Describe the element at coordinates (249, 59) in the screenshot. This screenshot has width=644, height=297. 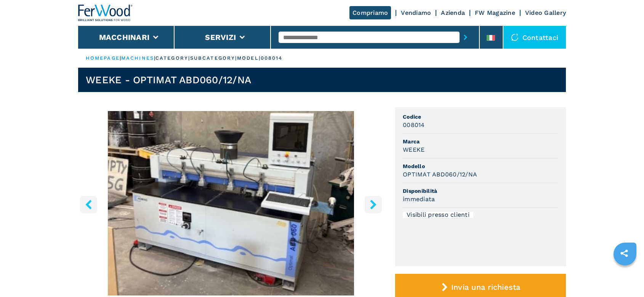
I see `p: model |` at that location.